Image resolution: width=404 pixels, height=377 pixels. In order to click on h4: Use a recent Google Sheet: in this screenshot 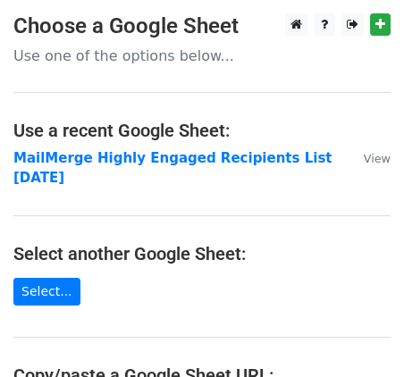, I will do `click(202, 130)`.